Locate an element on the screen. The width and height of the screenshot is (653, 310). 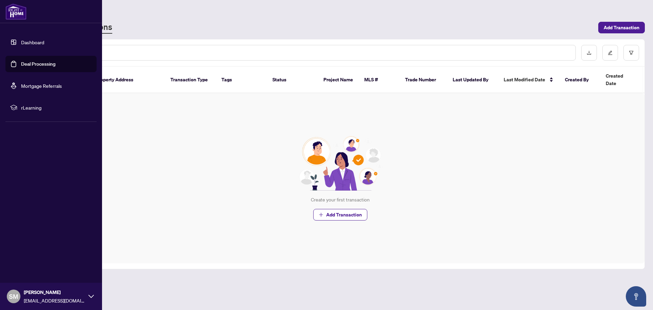
span: filter is located at coordinates (631, 53).